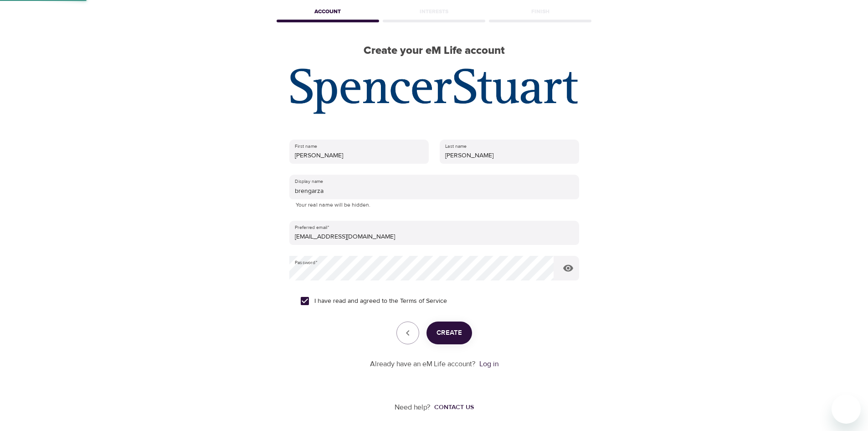 Image resolution: width=868 pixels, height=431 pixels. What do you see at coordinates (489, 364) in the screenshot?
I see `a: Log in` at bounding box center [489, 364].